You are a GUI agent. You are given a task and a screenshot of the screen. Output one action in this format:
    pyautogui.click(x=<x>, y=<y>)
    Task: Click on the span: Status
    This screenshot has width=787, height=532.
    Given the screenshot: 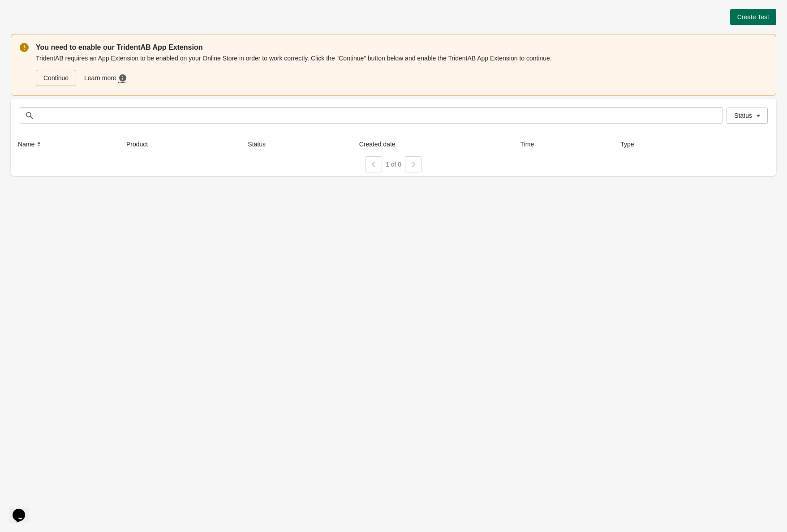 What is the action you would take?
    pyautogui.click(x=743, y=116)
    